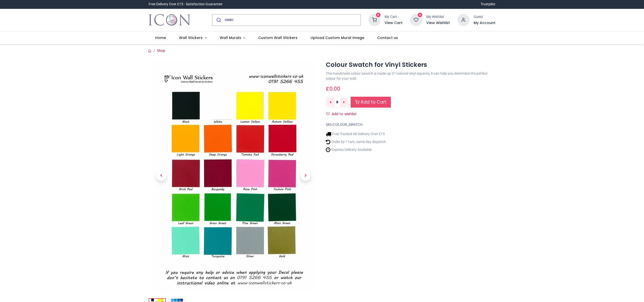  Describe the element at coordinates (230, 38) in the screenshot. I see `span: Wall Murals` at that location.